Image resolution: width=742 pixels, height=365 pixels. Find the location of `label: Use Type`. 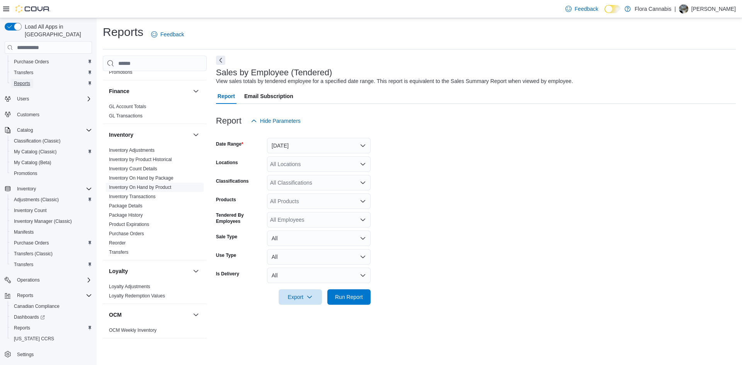

label: Use Type is located at coordinates (226, 255).